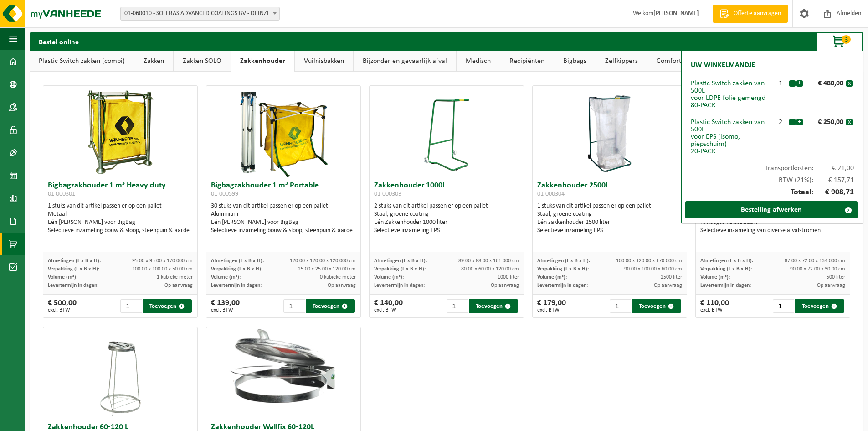  What do you see at coordinates (200, 14) in the screenshot?
I see `span: 01-060010 - SOLERAS ADVANCED COATINGS BV - DEINZE` at bounding box center [200, 14].